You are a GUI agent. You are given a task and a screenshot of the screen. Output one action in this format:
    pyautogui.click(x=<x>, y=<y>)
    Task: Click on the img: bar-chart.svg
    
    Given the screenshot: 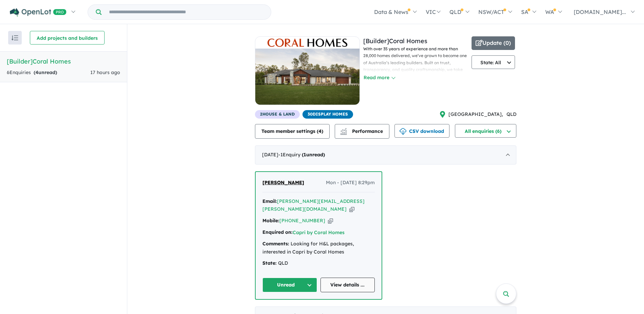 What is the action you would take?
    pyautogui.click(x=343, y=132)
    